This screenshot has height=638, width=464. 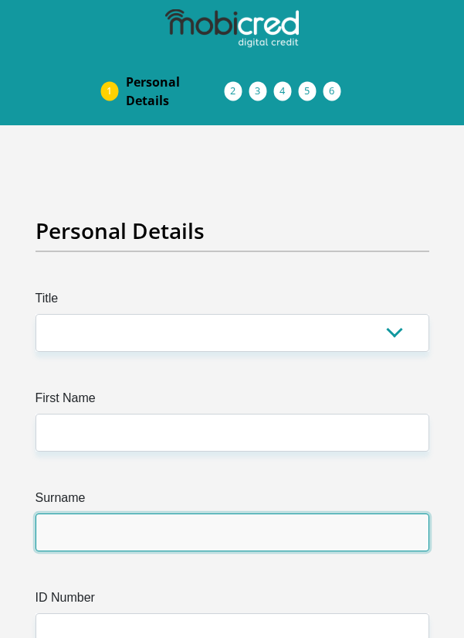 I want to click on h2: Personal Details, so click(x=233, y=231).